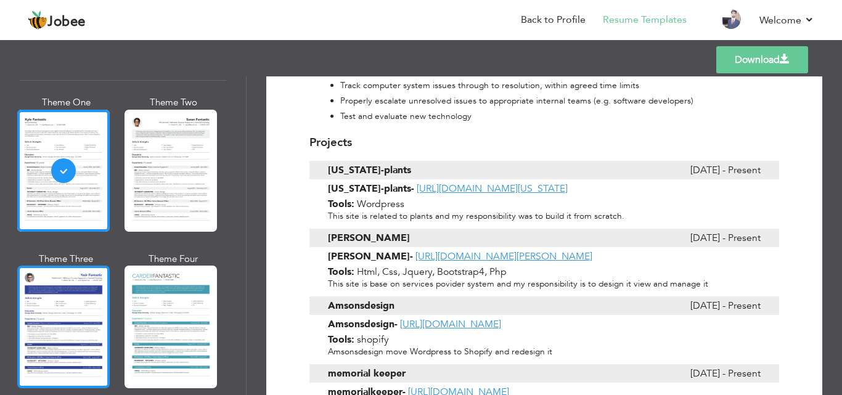 This screenshot has width=842, height=395. Describe the element at coordinates (173, 102) in the screenshot. I see `div: Theme Two` at that location.